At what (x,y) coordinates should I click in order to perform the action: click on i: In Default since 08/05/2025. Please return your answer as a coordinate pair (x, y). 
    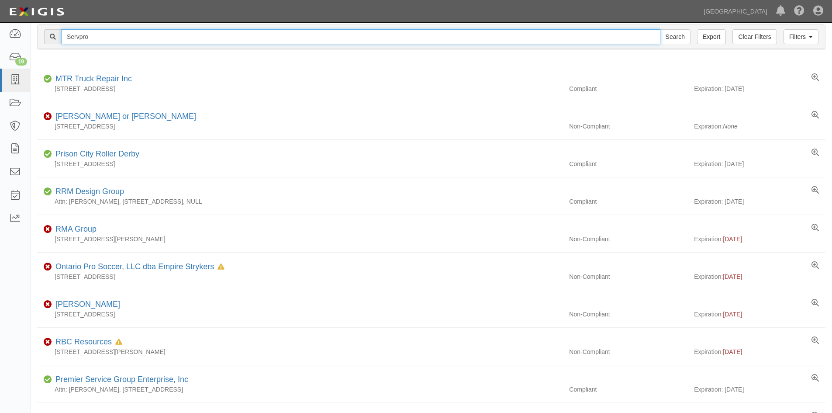
    Looking at the image, I should click on (119, 342).